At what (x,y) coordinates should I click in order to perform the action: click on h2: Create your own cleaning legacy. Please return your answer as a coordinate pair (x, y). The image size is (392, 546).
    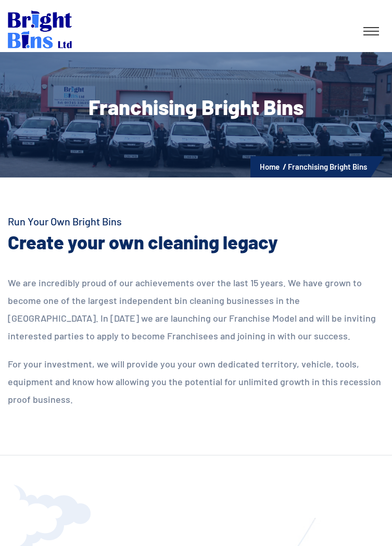
    Looking at the image, I should click on (196, 242).